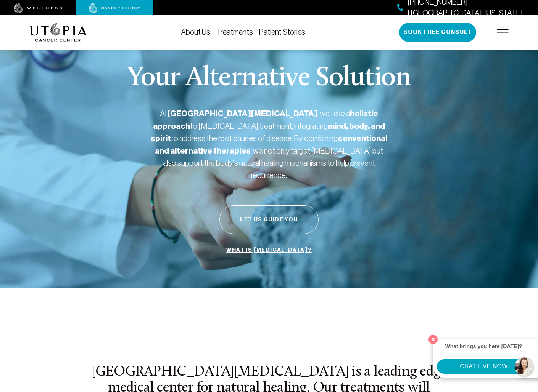 The height and width of the screenshot is (392, 538). I want to click on a: Treatments, so click(234, 32).